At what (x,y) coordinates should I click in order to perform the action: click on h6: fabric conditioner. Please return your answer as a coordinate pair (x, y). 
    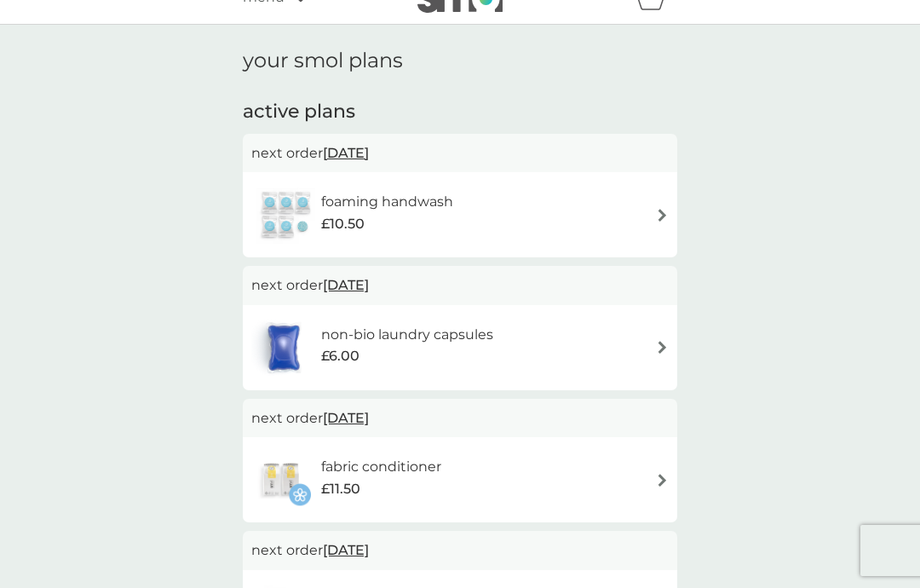
    Looking at the image, I should click on (381, 467).